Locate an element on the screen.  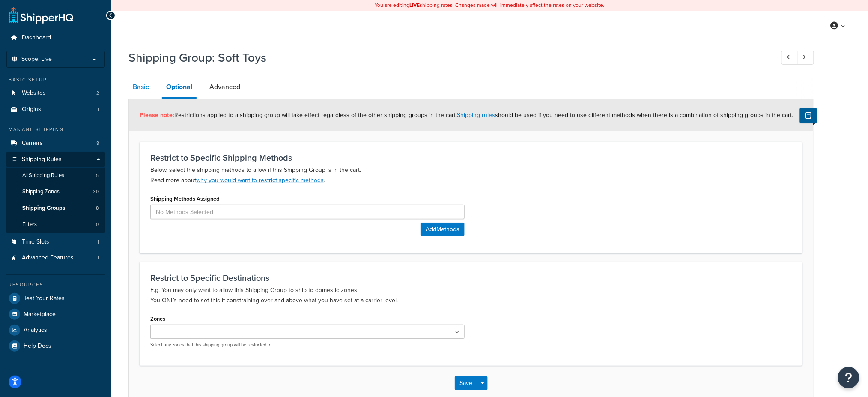
span: Origins is located at coordinates (31, 109).